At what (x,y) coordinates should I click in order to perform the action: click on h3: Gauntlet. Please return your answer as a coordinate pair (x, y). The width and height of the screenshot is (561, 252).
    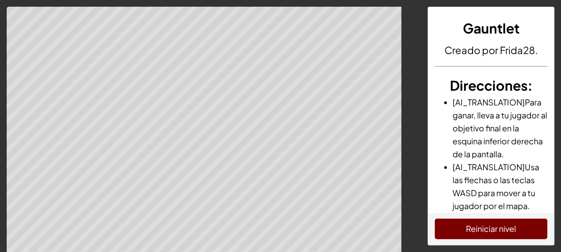
    Looking at the image, I should click on (491, 28).